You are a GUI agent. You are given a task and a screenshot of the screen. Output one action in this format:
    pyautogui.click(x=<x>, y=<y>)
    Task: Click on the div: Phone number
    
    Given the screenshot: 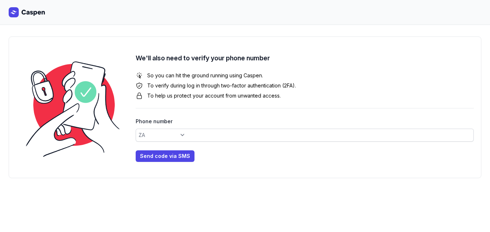 What is the action you would take?
    pyautogui.click(x=305, y=121)
    